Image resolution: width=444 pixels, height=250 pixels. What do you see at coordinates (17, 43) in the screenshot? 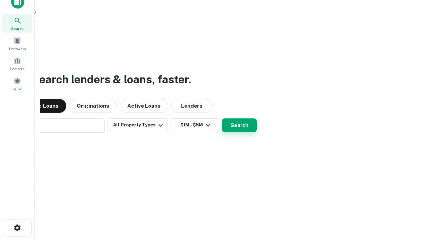
I see `div: Borrowers` at bounding box center [17, 43].